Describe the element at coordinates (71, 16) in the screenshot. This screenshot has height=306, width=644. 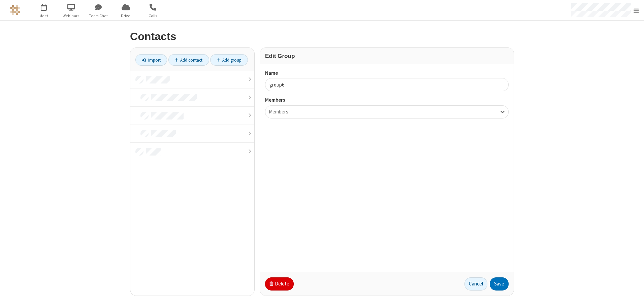
I see `span: Webinars` at that location.